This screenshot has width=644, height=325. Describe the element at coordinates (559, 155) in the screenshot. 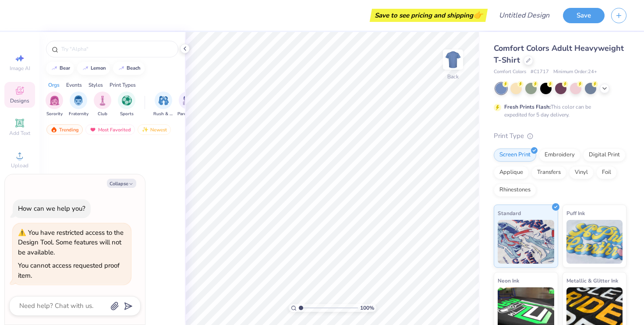

I see `div: Embroidery` at that location.